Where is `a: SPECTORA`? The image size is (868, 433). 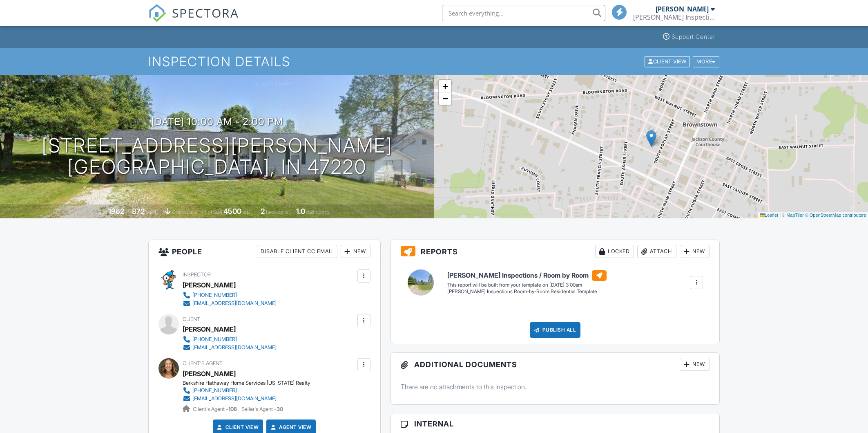 a: SPECTORA is located at coordinates (194, 20).